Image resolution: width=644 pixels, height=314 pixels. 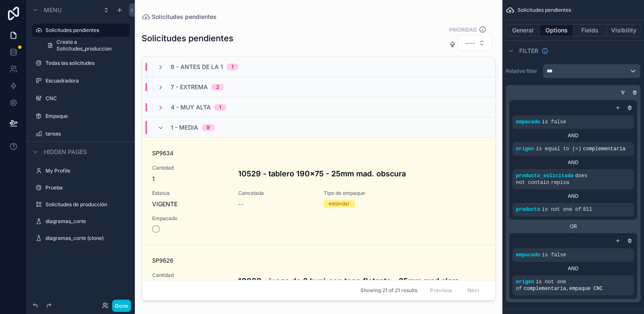 What do you see at coordinates (388, 290) in the screenshot?
I see `span: Showing 21 of 21 results` at bounding box center [388, 290].